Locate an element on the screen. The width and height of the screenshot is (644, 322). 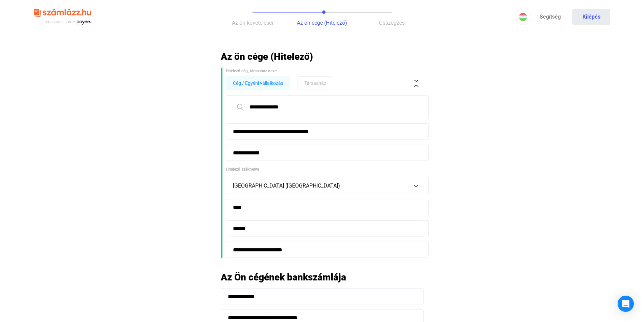
button: Társasház is located at coordinates (315, 83).